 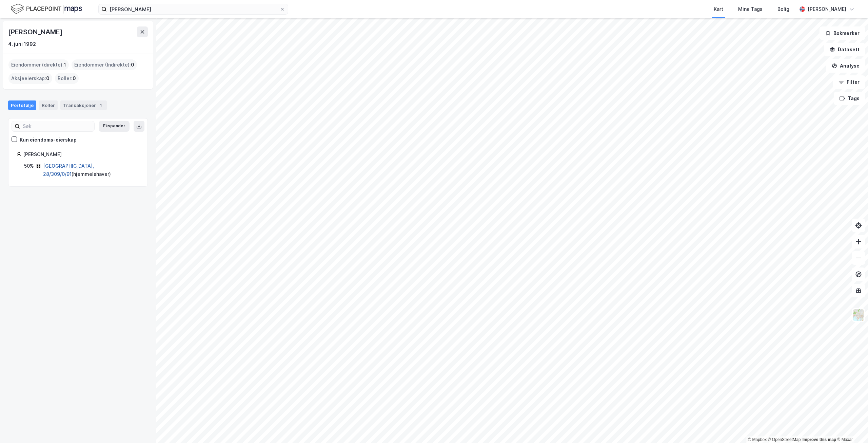 I want to click on div: Bolig, so click(x=783, y=9).